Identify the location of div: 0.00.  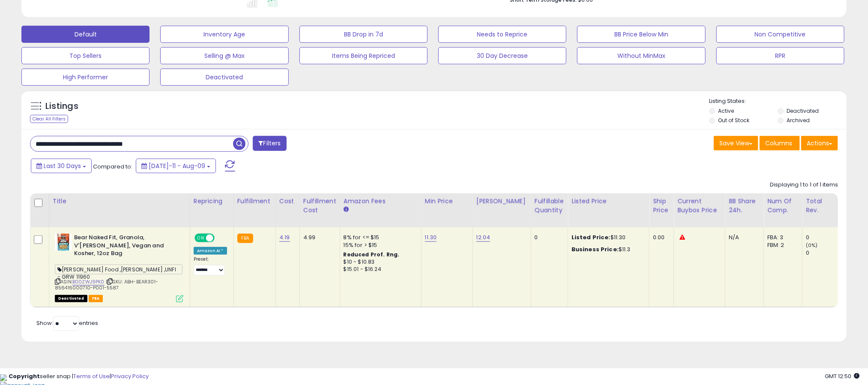
(660, 237).